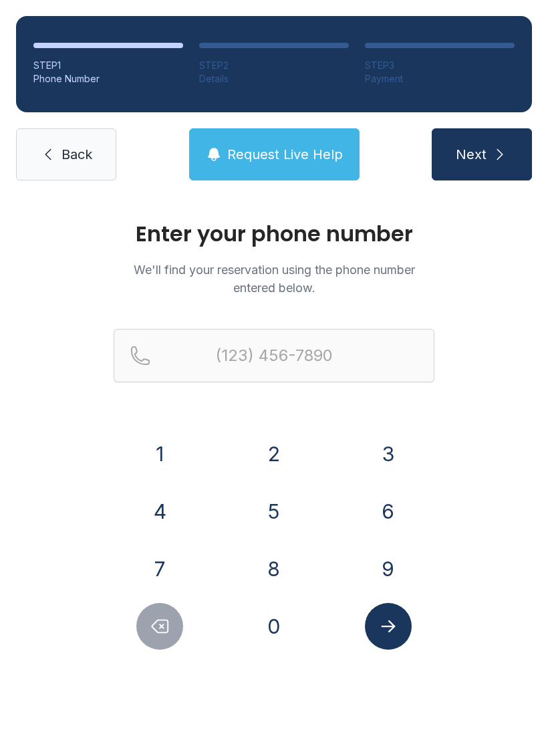 This screenshot has width=548, height=756. What do you see at coordinates (285, 154) in the screenshot?
I see `span: Request Live Help` at bounding box center [285, 154].